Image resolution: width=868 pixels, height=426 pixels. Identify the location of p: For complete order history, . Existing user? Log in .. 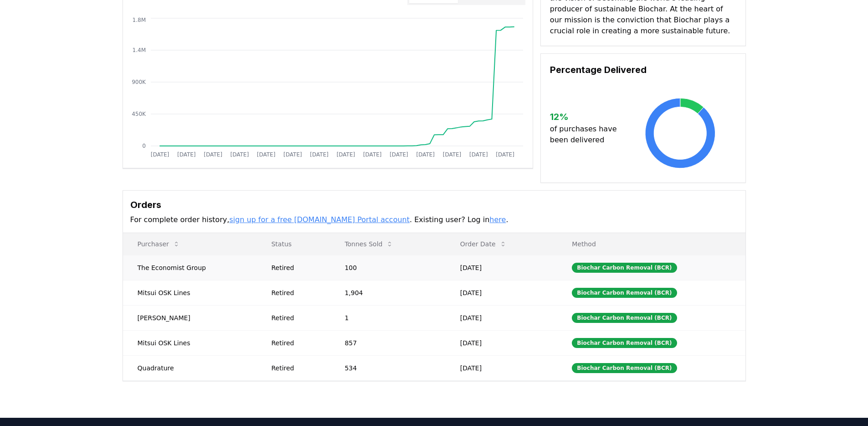
(434, 220).